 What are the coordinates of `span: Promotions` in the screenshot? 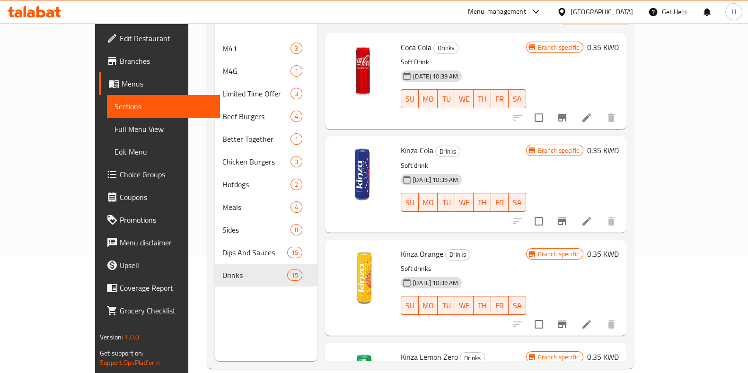 It's located at (166, 220).